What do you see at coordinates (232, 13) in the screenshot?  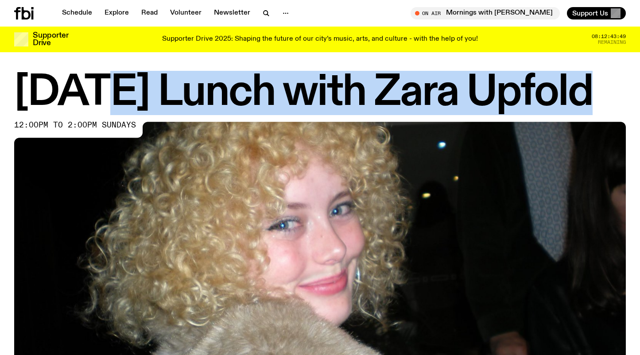 I see `a: Newsletter` at bounding box center [232, 13].